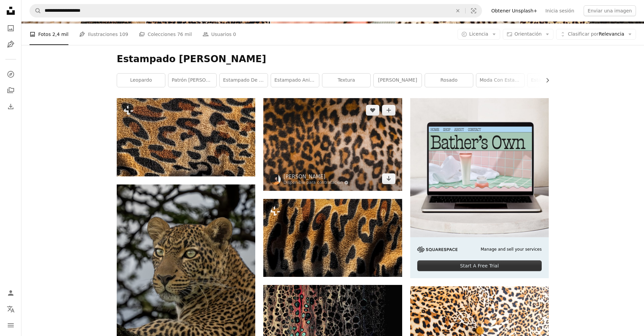 The width and height of the screenshot is (644, 336). I want to click on button: Menú, so click(11, 325).